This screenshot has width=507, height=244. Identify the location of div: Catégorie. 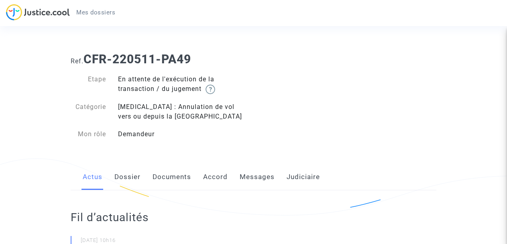
(88, 112).